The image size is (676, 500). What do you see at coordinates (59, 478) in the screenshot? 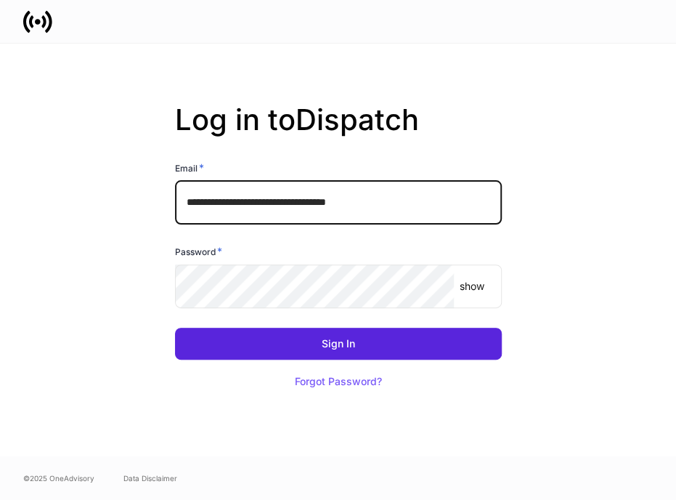
I see `span: © 2025 OneAdvisory` at bounding box center [59, 478].